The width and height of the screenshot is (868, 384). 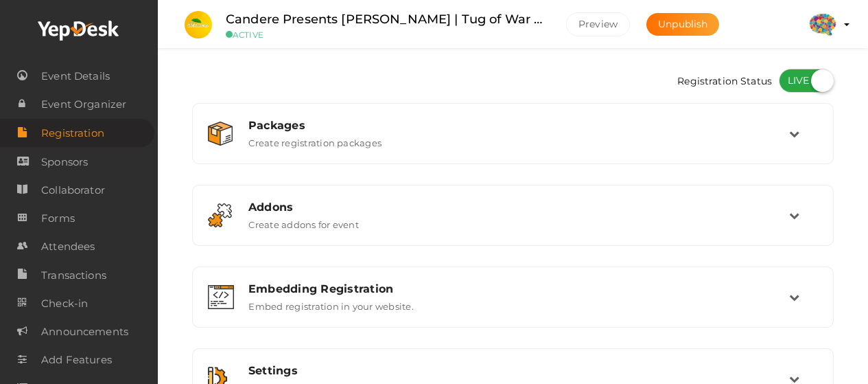 I want to click on img: addon.svg, so click(x=219, y=215).